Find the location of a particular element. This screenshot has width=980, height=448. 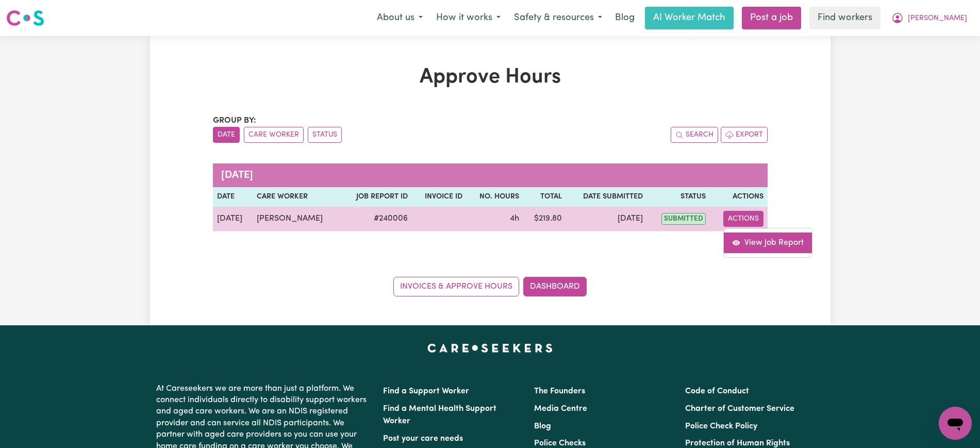

a: Invoices & Approve Hours is located at coordinates (457, 287).